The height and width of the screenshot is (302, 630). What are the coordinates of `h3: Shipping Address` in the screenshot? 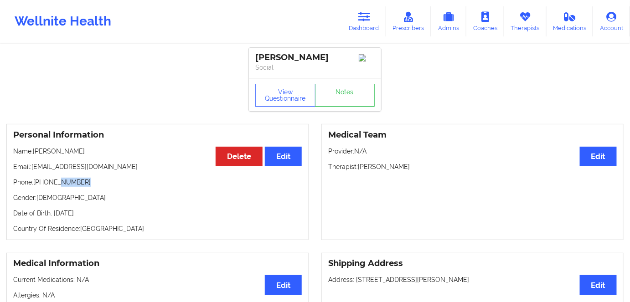 It's located at (473, 264).